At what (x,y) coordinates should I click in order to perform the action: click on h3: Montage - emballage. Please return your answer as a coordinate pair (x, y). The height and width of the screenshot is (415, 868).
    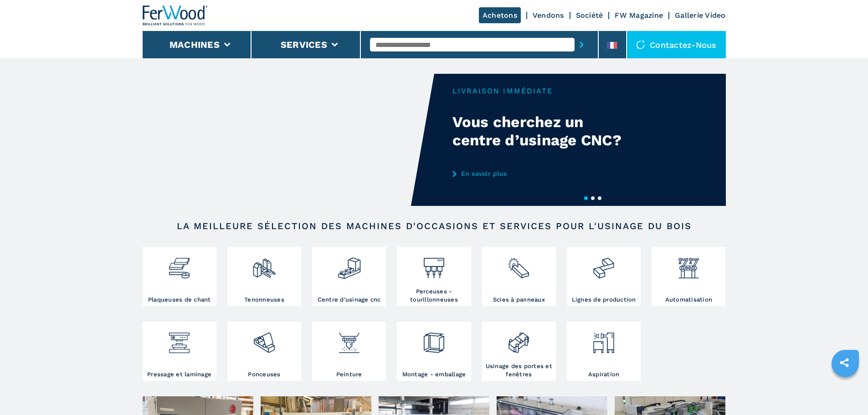
    Looking at the image, I should click on (435, 375).